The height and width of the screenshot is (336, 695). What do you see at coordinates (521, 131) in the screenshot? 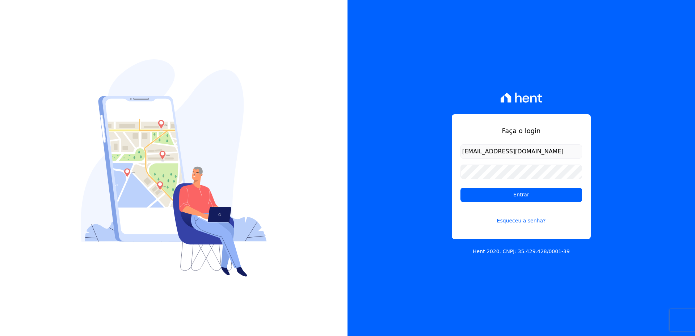
I see `h1: Faça o login` at bounding box center [521, 131].